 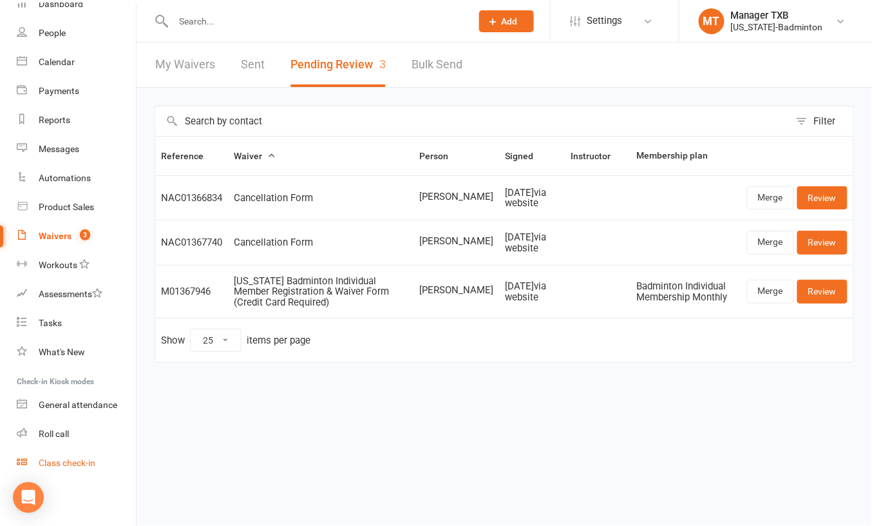 What do you see at coordinates (777, 15) in the screenshot?
I see `div: Manager TXB` at bounding box center [777, 15].